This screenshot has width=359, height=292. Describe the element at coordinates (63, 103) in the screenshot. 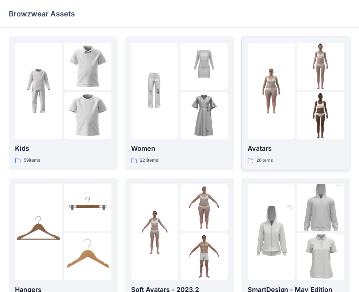

I see `a: folder 1folder 2folder 3Kids59items` at that location.